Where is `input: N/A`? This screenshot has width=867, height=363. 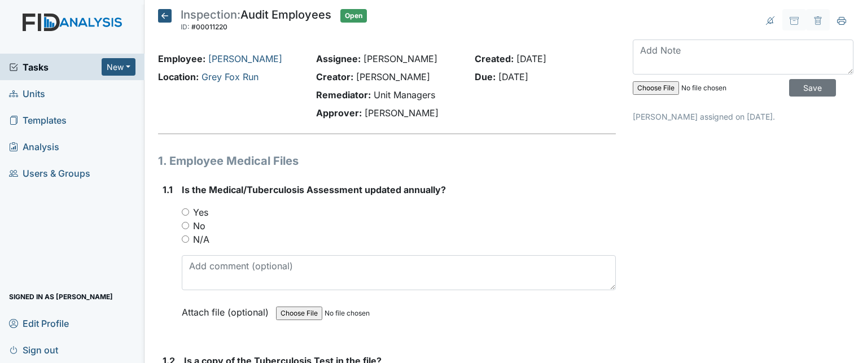
input: N/A is located at coordinates (185, 239).